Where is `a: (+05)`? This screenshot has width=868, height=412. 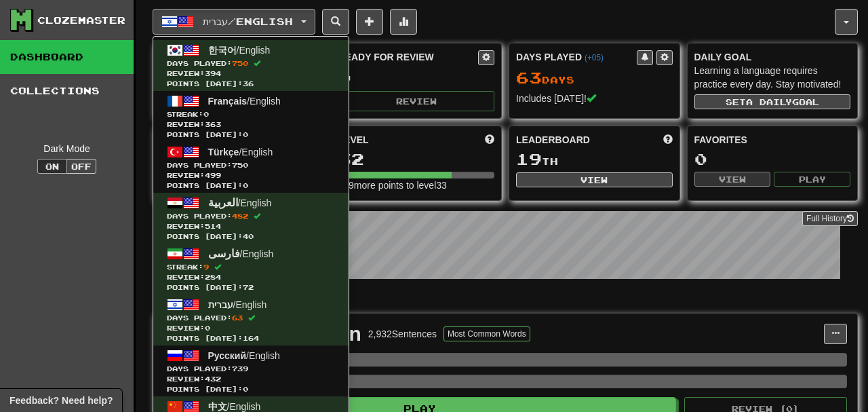 a: (+05) is located at coordinates (594, 58).